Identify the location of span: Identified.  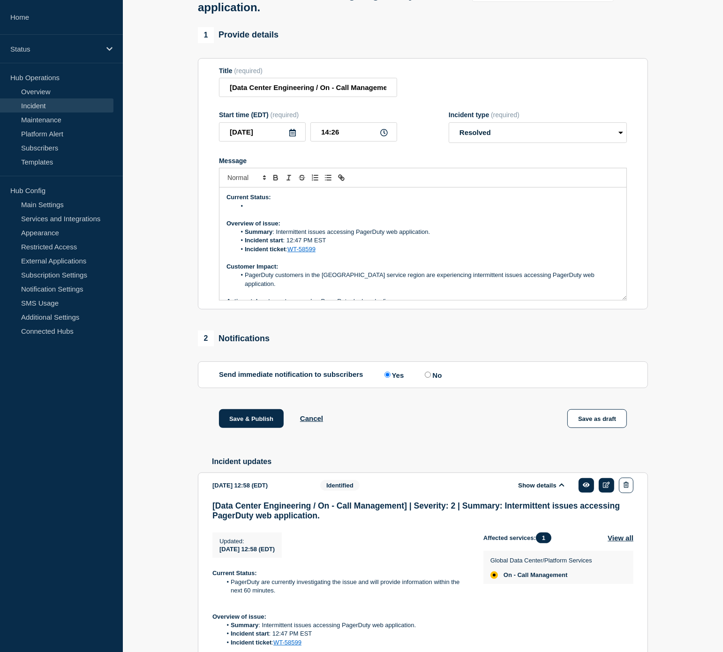
(340, 485).